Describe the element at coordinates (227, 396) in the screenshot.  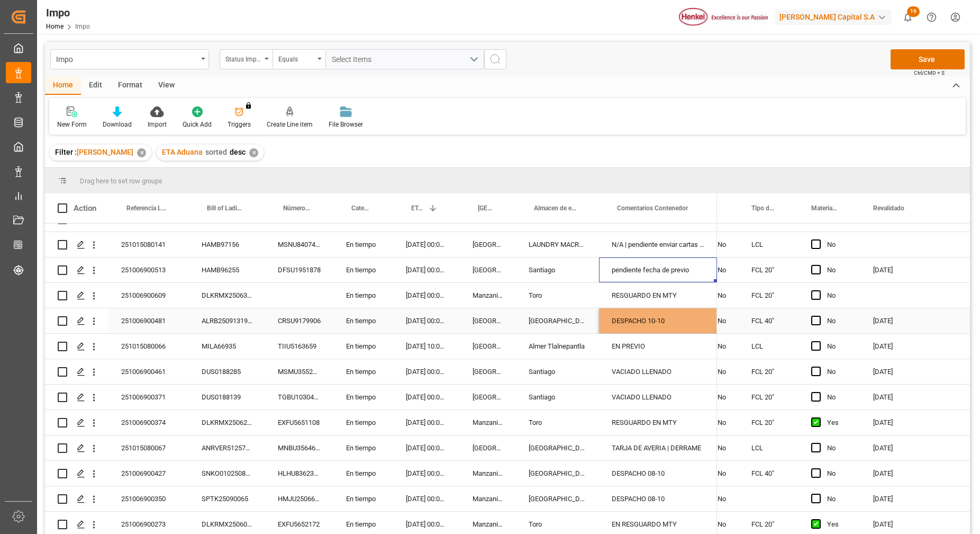
I see `div: DUS0188139` at that location.